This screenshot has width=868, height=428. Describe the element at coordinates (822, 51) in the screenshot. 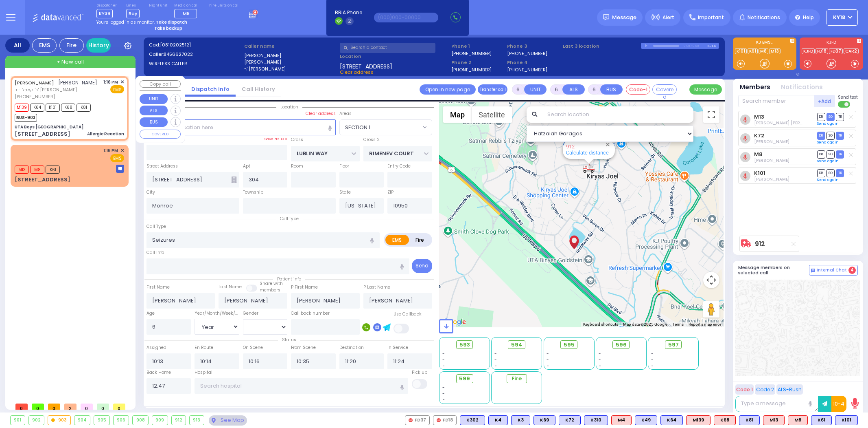

I see `a: FD18` at that location.